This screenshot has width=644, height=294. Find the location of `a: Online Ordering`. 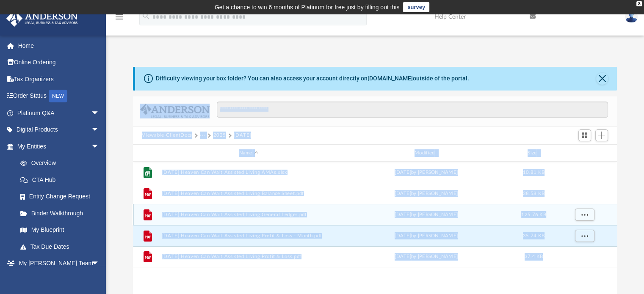

a: Online Ordering is located at coordinates (59, 63).